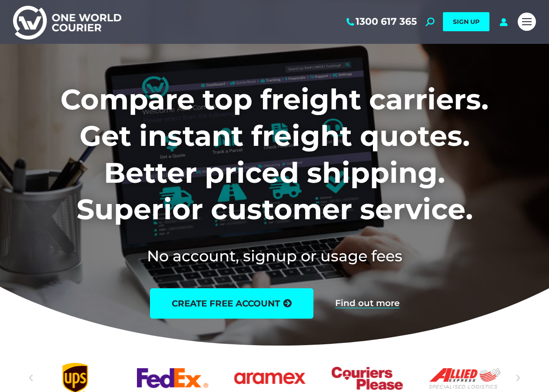 This screenshot has height=392, width=549. What do you see at coordinates (367, 303) in the screenshot?
I see `a: Find out more` at bounding box center [367, 303].